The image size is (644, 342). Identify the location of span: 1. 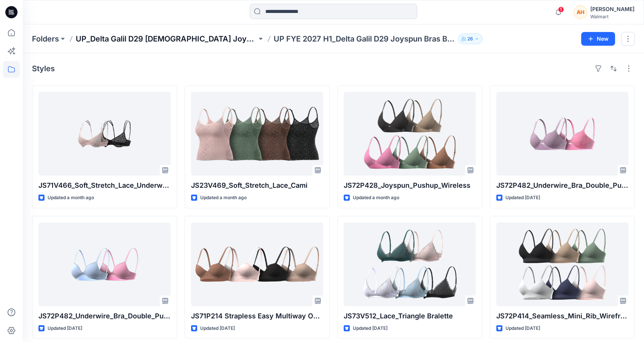
(561, 9).